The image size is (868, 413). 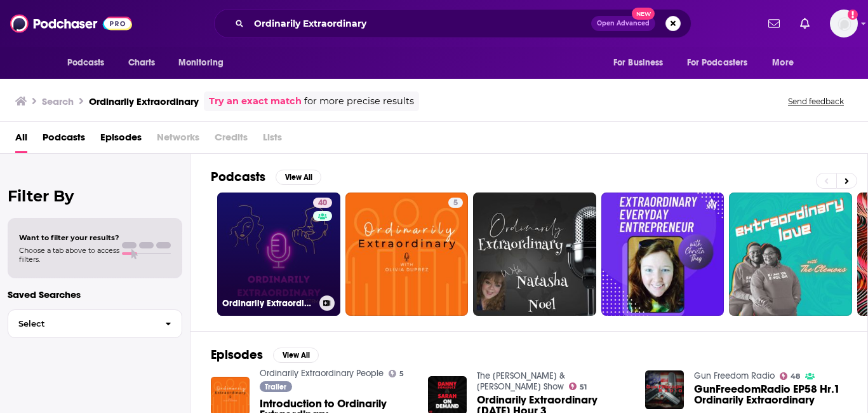 I want to click on h3: Search, so click(x=58, y=101).